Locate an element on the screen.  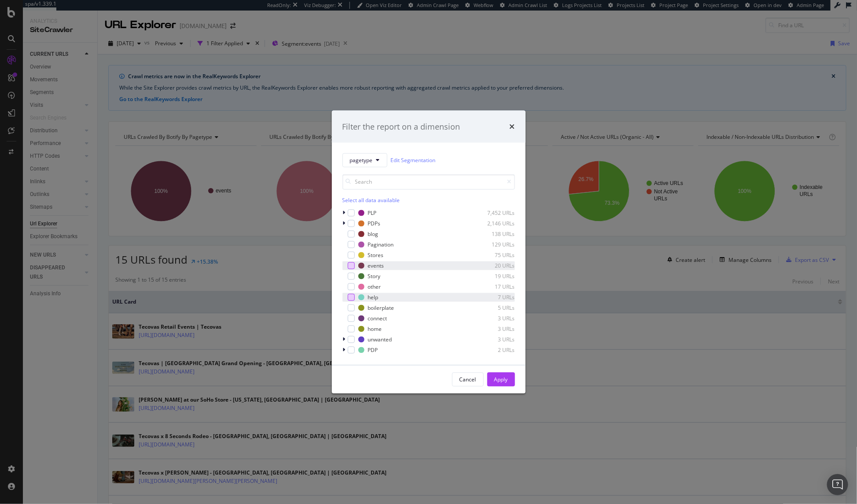
div: 2 URLs is located at coordinates (493, 350).